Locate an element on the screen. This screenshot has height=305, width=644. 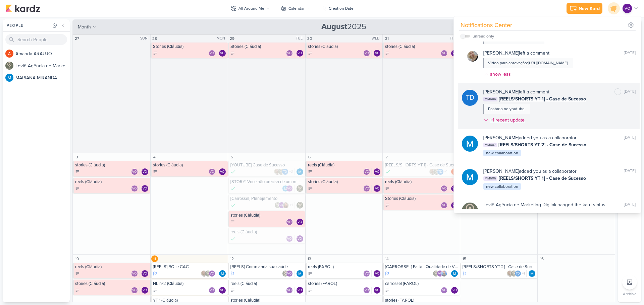
img: Guilherme Savio is located at coordinates (444, 274).